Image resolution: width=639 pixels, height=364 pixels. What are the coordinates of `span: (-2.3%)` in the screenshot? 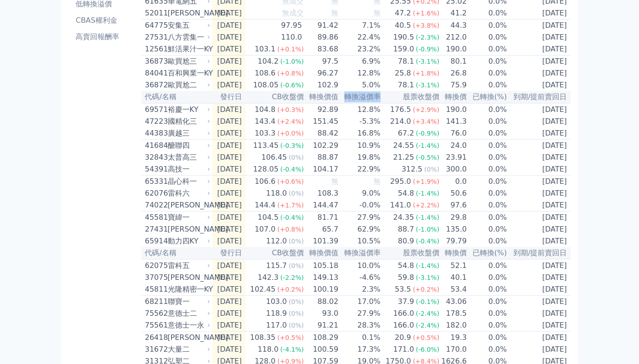 It's located at (427, 37).